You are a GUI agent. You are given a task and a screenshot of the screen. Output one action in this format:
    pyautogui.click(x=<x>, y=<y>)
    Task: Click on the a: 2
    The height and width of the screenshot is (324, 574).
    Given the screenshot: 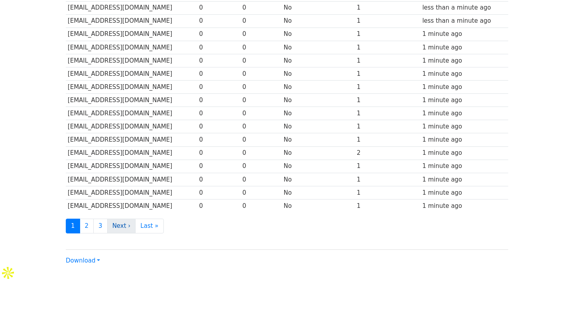 What is the action you would take?
    pyautogui.click(x=87, y=226)
    